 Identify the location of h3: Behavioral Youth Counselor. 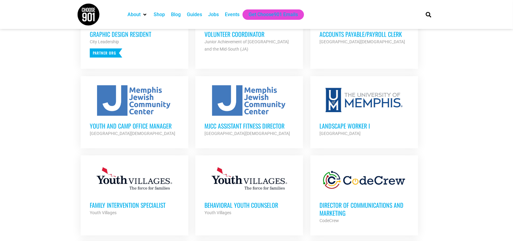
(249, 205).